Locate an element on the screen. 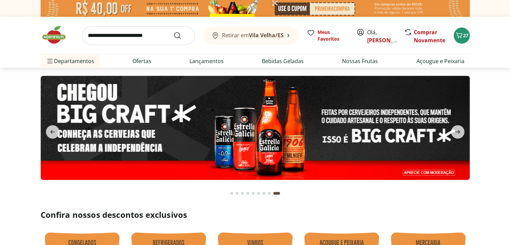 This screenshot has height=245, width=510. span: 27 is located at coordinates (466, 35).